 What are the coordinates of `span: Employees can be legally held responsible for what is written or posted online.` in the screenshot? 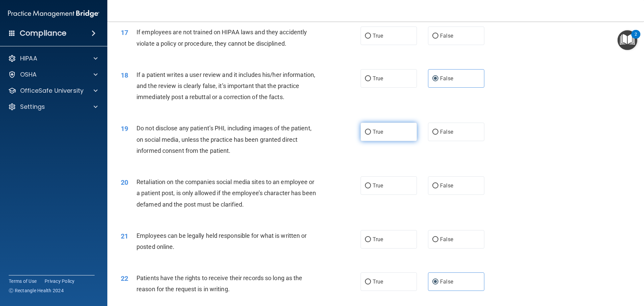 It's located at (221, 241).